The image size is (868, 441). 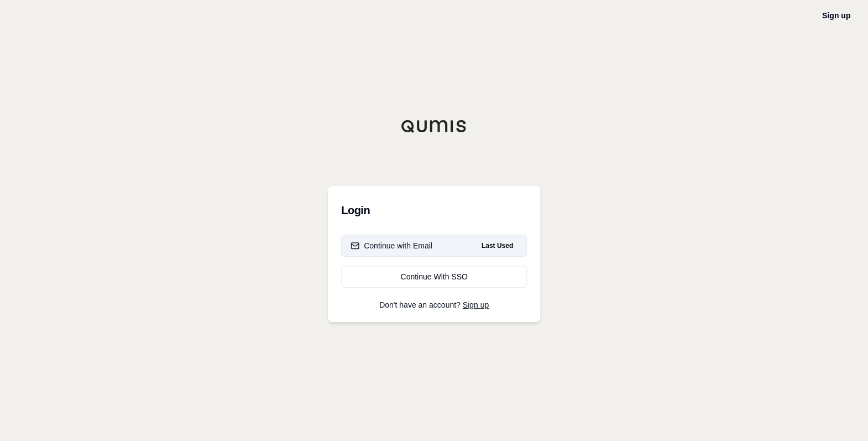 I want to click on h3: Login, so click(x=434, y=211).